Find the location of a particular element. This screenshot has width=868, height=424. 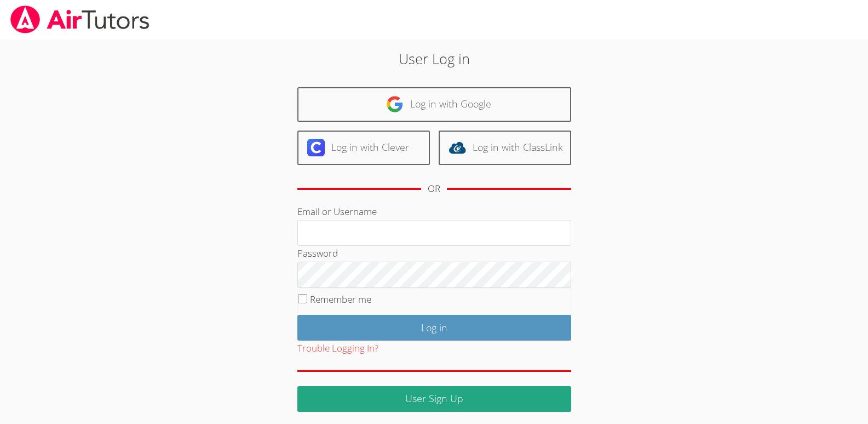

input: Log in is located at coordinates (435, 327).